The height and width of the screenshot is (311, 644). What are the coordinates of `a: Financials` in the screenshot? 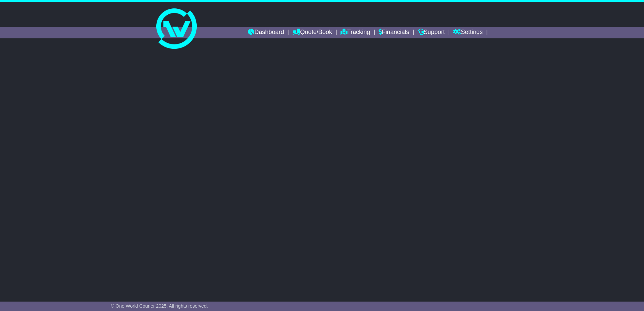 It's located at (394, 33).